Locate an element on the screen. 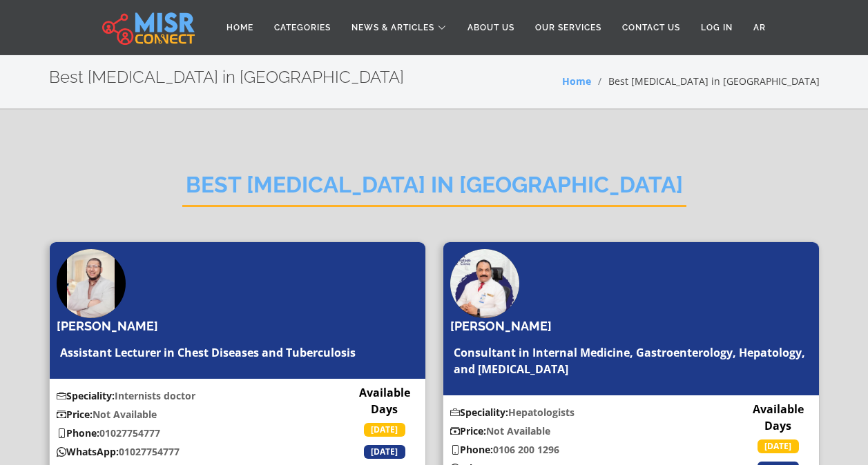 Image resolution: width=868 pixels, height=465 pixels. a: News & Articles is located at coordinates (399, 27).